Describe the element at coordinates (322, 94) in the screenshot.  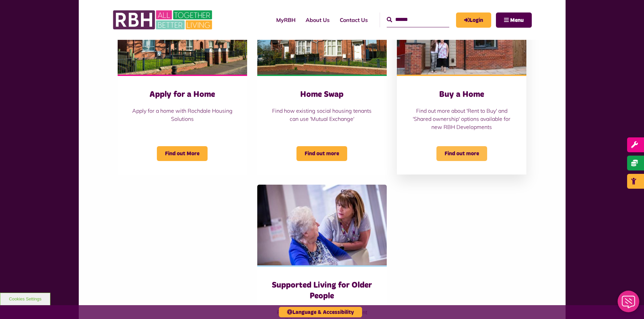
I see `h3: Home Swap` at that location.